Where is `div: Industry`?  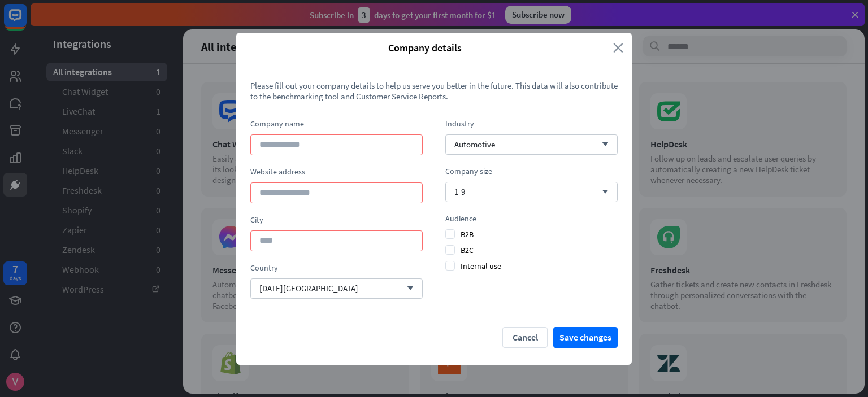
div: Industry is located at coordinates (531, 124).